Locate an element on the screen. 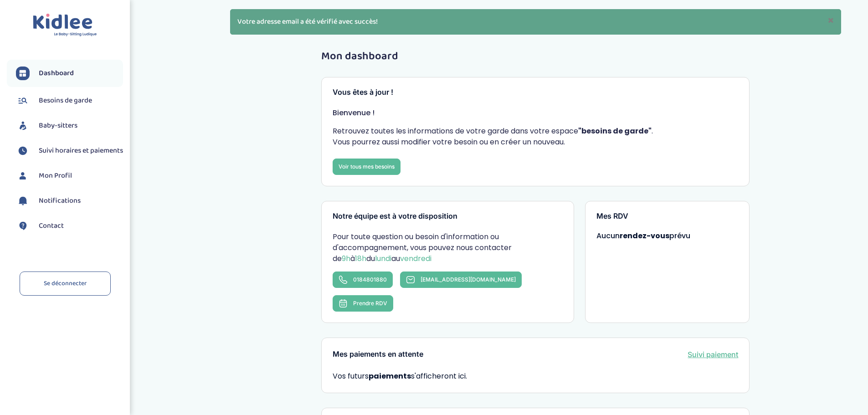 The image size is (868, 415). a: 0184801880 is located at coordinates (362, 280).